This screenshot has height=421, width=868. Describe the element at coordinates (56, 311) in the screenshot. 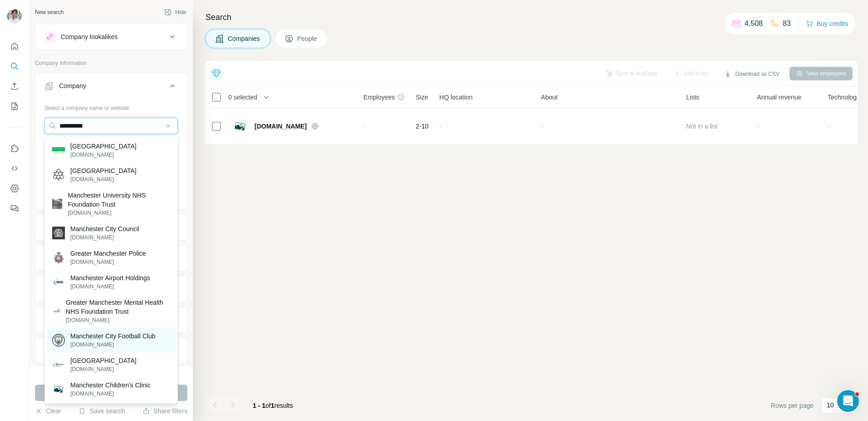

I see `img: Greater Manchester Mental Health NHS Foundation Trust` at that location.